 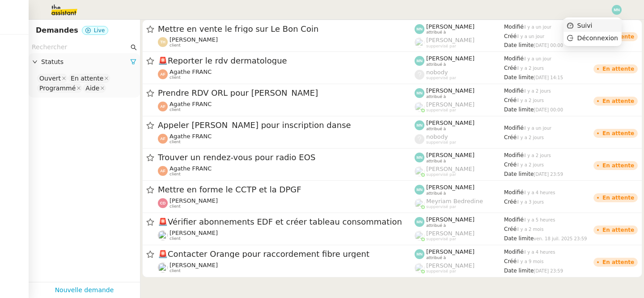 What do you see at coordinates (419, 204) in the screenshot?
I see `img: users%2FaellJyylmXSg4jqeVbanehhyYJm1%2Favatar%2Fprofile-pic%20(4).png` at bounding box center [419, 204].